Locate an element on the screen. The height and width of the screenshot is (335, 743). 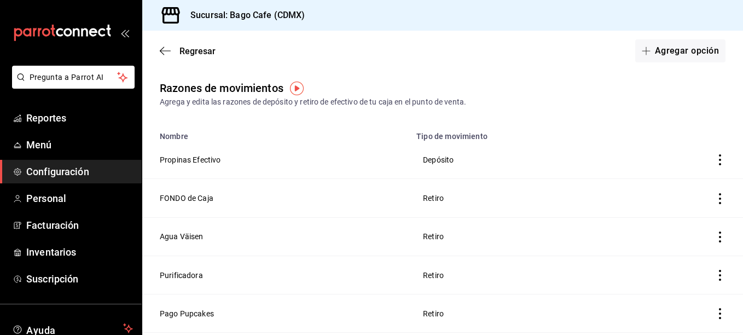
div: Razones de movimientos is located at coordinates (221, 88).